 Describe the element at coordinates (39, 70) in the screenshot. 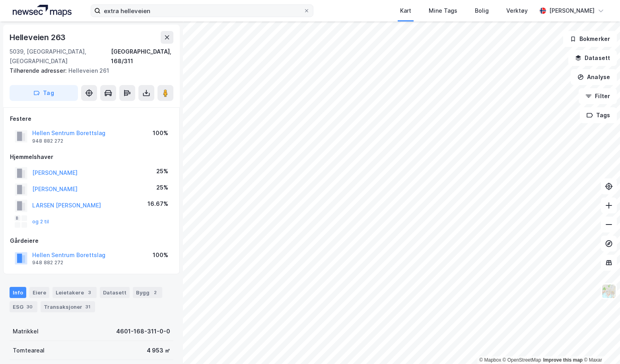

I see `span: Tilhørende adresser:` at that location.